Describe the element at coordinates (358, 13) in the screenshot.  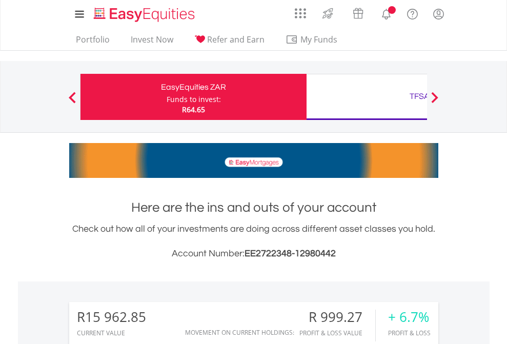
I see `img: vouchers-v2.svg` at that location.